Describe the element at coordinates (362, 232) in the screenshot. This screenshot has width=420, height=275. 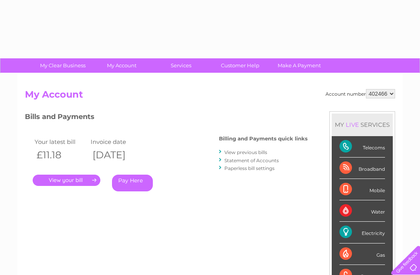
I see `div: Electricity` at that location.